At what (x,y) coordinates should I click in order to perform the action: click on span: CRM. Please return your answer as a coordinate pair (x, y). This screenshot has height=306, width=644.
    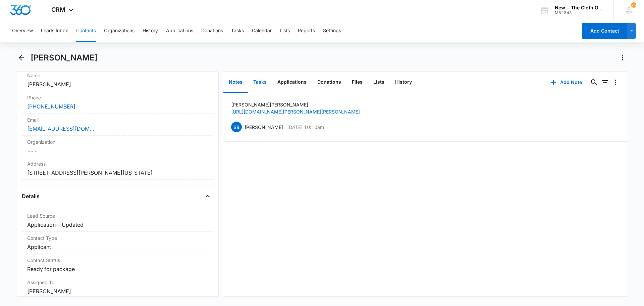
    Looking at the image, I should click on (59, 9).